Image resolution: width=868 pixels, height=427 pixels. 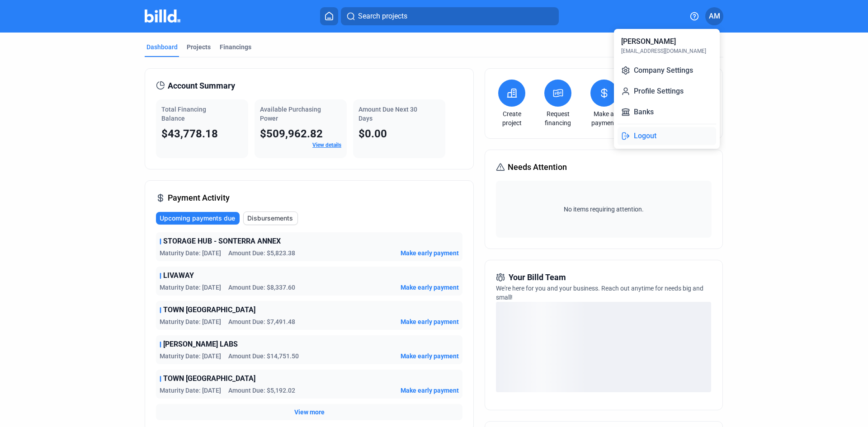 I want to click on button: Company Settings, so click(x=667, y=71).